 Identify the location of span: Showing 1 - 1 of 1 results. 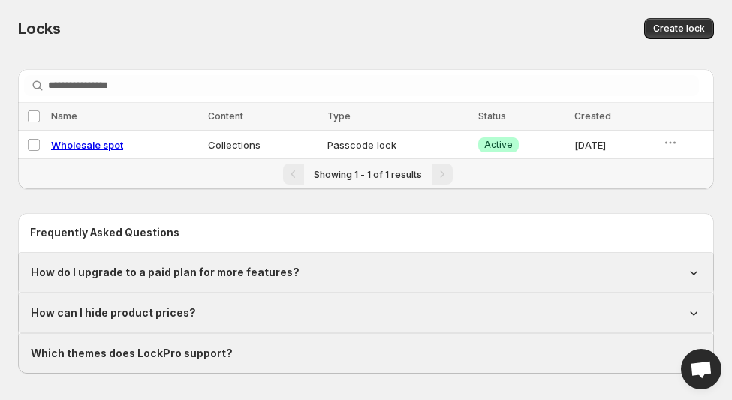
(368, 174).